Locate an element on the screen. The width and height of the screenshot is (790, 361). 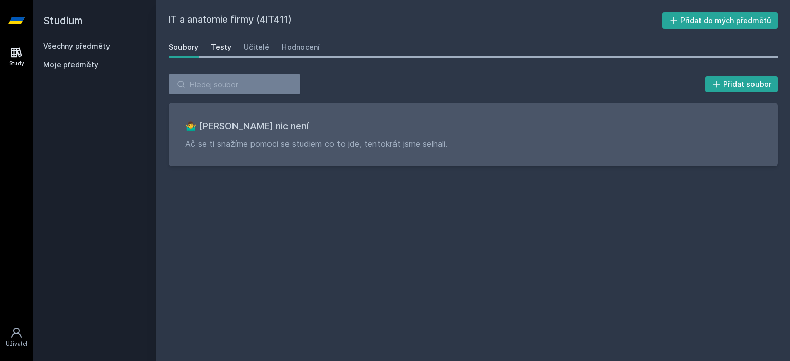
div: Uživatel is located at coordinates (16, 344).